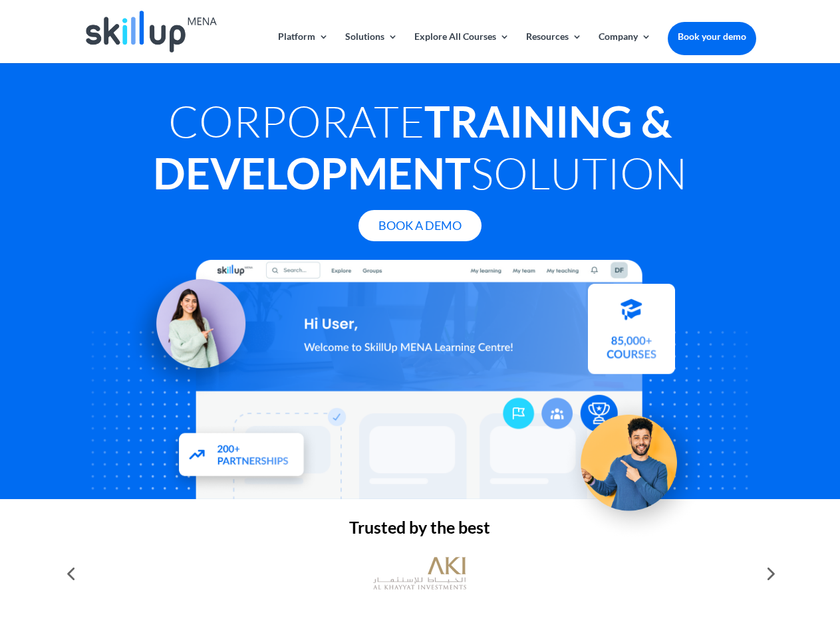 The width and height of the screenshot is (840, 638). Describe the element at coordinates (711, 37) in the screenshot. I see `a: Book your demo` at that location.